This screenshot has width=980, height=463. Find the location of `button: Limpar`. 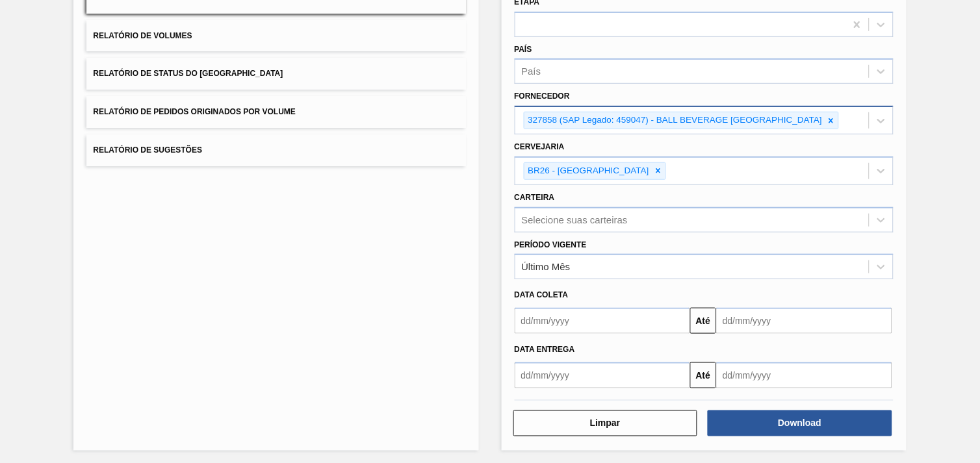

button: Limpar is located at coordinates (606, 423).